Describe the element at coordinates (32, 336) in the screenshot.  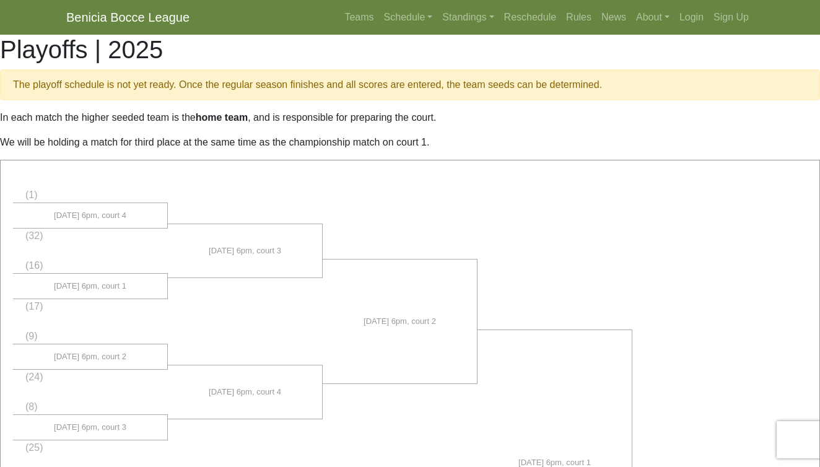
I see `span: (9)` at that location.